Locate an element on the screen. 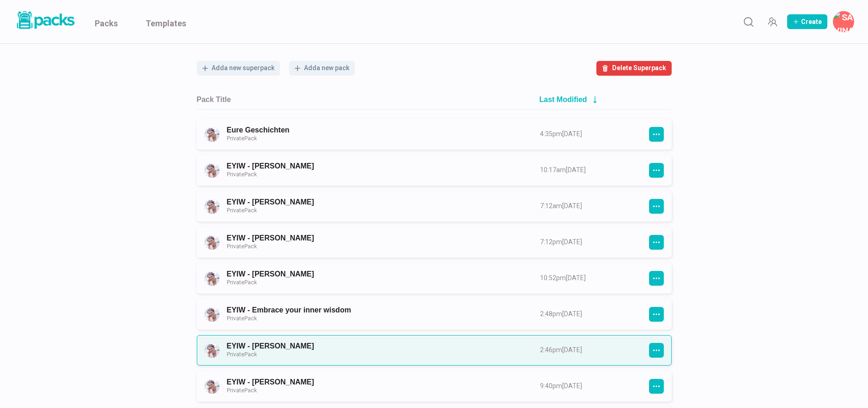  button: Search is located at coordinates (748, 21).